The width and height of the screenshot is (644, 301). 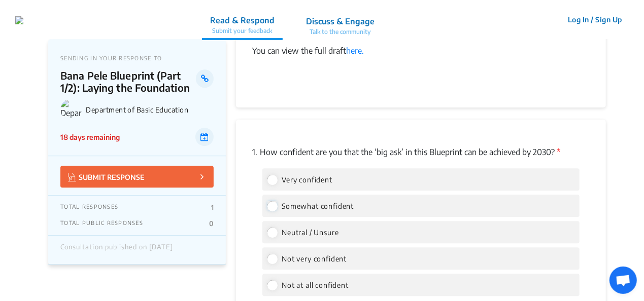 I want to click on p: Read & Respond, so click(x=242, y=21).